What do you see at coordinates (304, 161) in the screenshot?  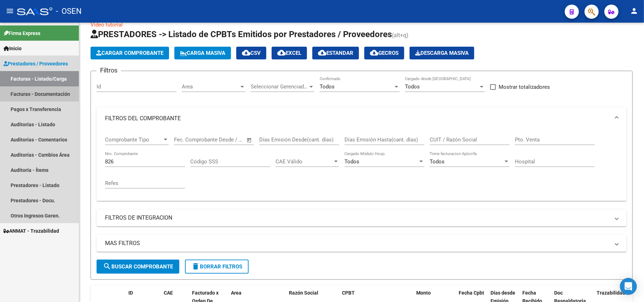 I see `span: CAE Válido` at bounding box center [304, 161].